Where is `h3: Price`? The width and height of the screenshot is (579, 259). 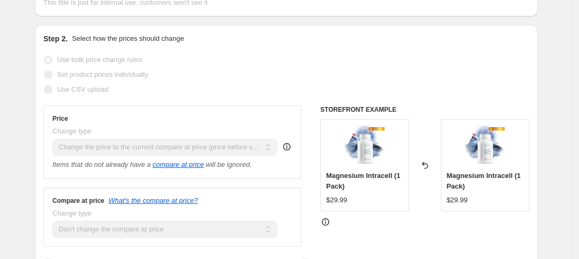 h3: Price is located at coordinates (60, 118).